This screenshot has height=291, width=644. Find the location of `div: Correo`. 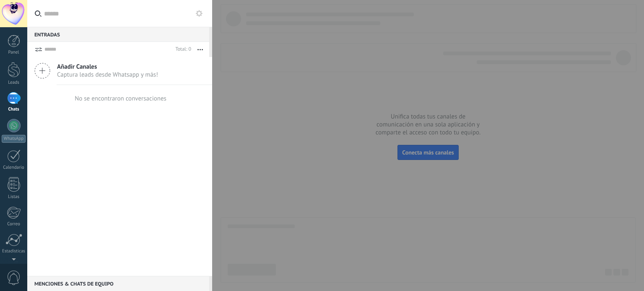

div: Correo is located at coordinates (14, 224).